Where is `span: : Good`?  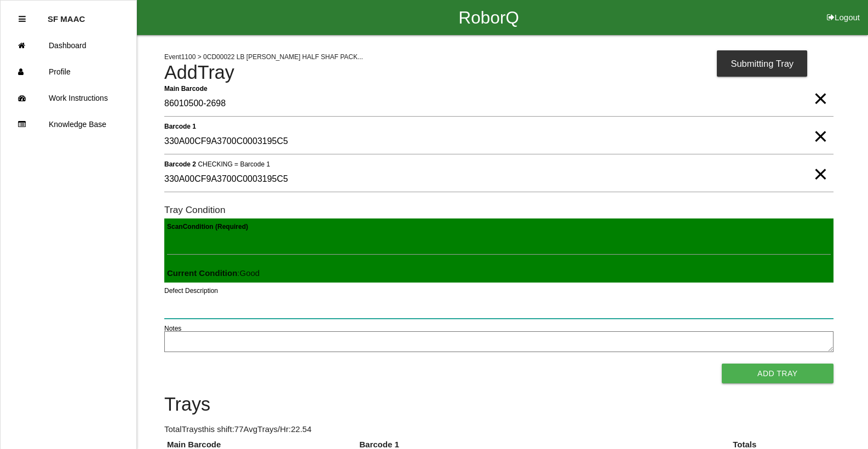 span: : Good is located at coordinates (213, 273).